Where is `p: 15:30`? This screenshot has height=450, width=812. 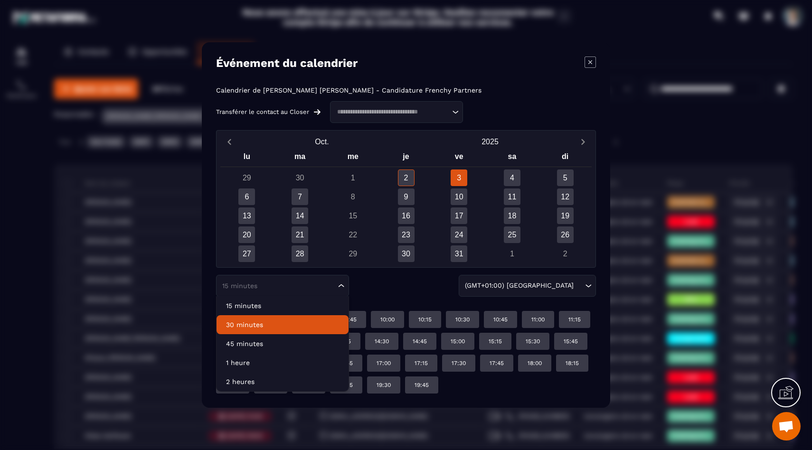
p: 15:30 is located at coordinates (533, 341).